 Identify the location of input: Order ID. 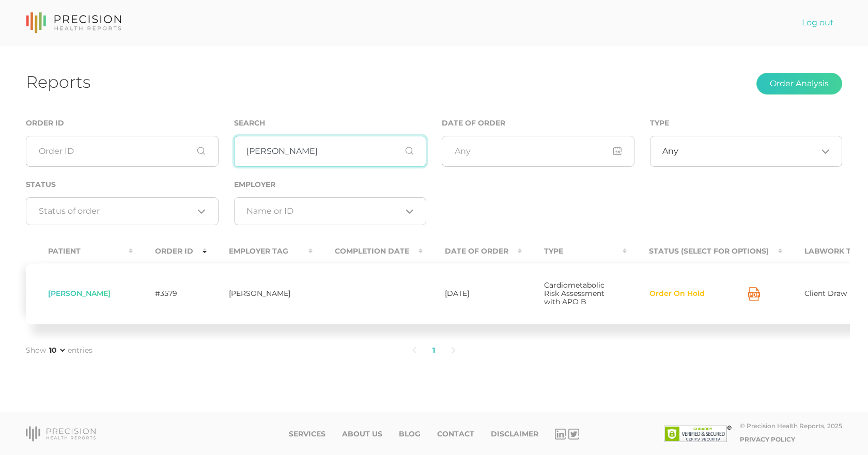
(122, 151).